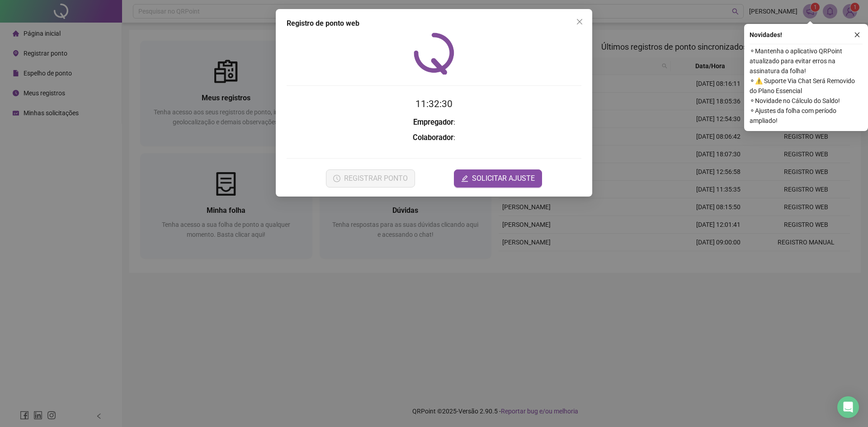  What do you see at coordinates (371, 179) in the screenshot?
I see `button: REGISTRAR PONTO` at bounding box center [371, 179].